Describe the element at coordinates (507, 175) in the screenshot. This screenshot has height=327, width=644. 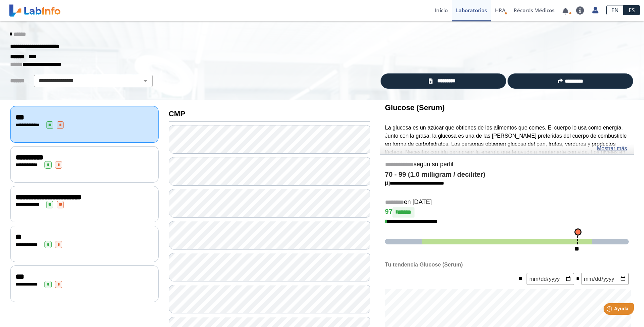
I see `h4: 70 - 99 (1.0 milligram / deciliter)` at that location.